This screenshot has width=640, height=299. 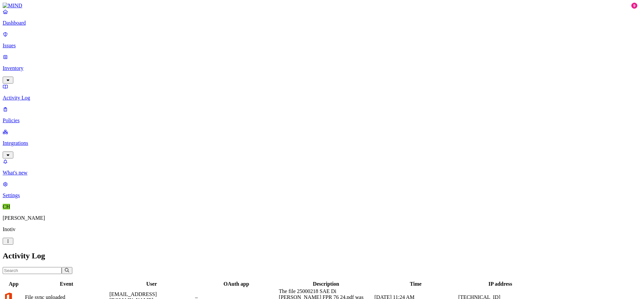 I want to click on span: CH, so click(x=6, y=207).